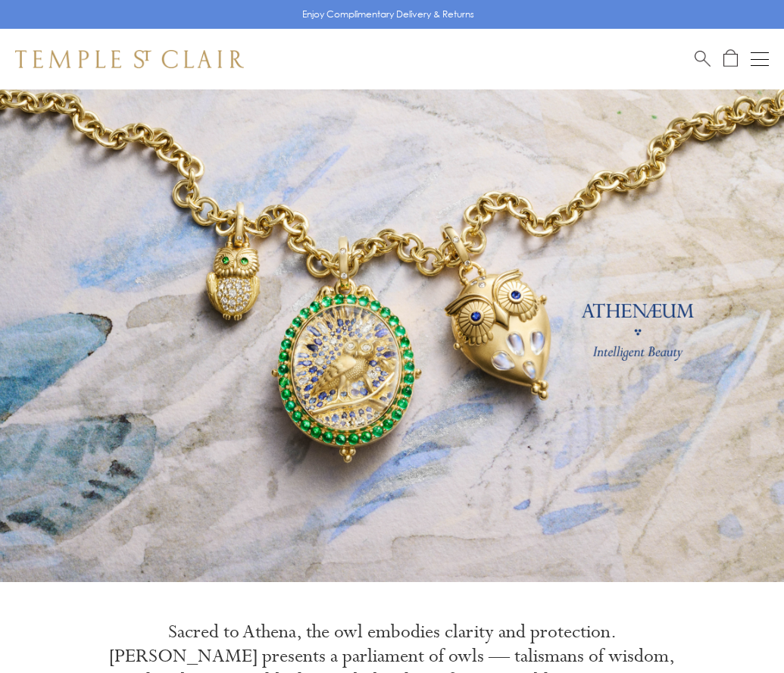 The image size is (784, 673). What do you see at coordinates (129, 59) in the screenshot?
I see `img: Temple St. Clair` at bounding box center [129, 59].